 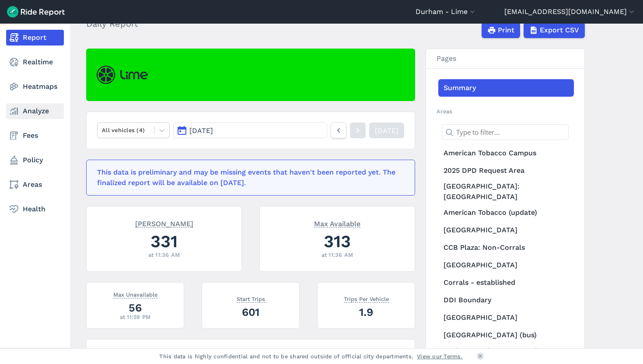 What do you see at coordinates (446, 12) in the screenshot?
I see `button: Durham - Lime` at bounding box center [446, 12].